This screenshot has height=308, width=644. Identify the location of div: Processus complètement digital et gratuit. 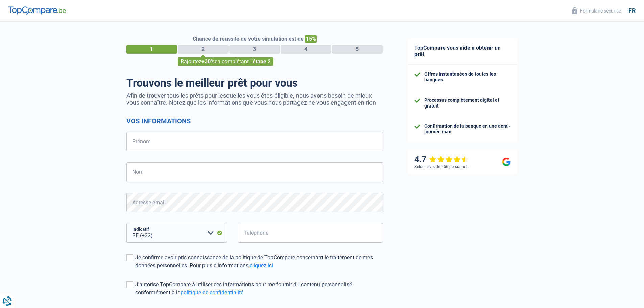
(467, 103).